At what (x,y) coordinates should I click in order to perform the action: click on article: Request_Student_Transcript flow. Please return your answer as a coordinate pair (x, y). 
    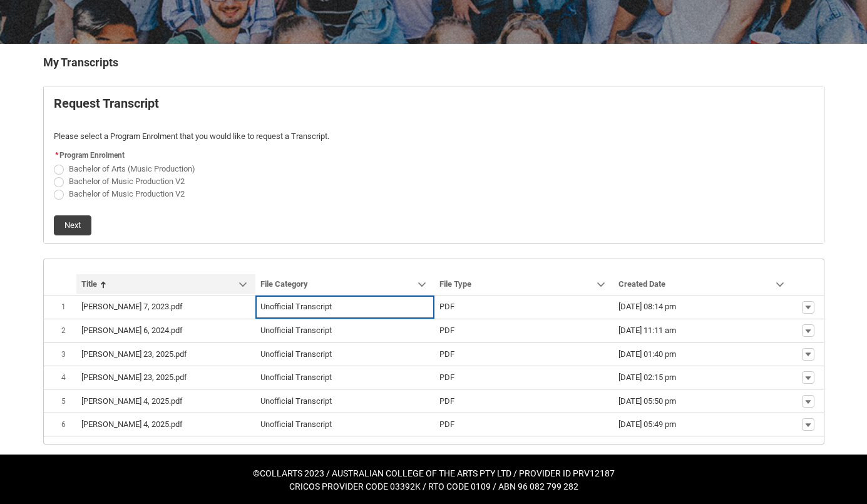
    Looking at the image, I should click on (434, 164).